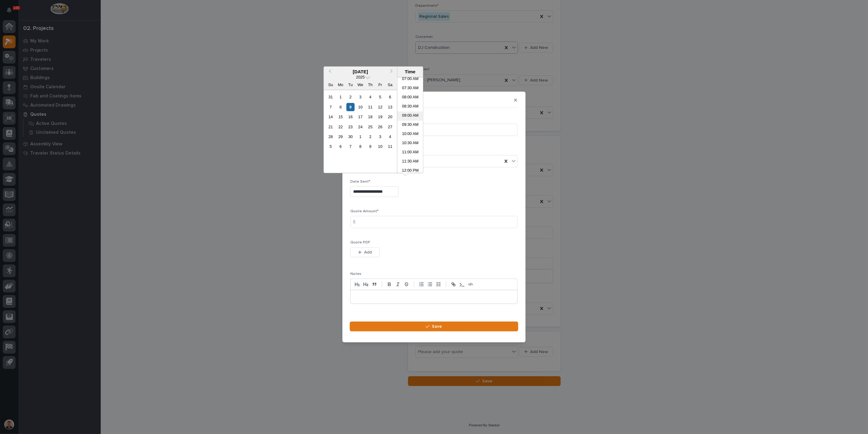 This screenshot has height=434, width=868. I want to click on span: Add, so click(368, 252).